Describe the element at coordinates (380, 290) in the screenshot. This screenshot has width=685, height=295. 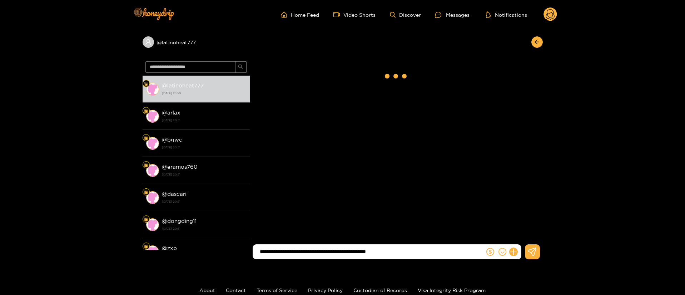
I see `a: Custodian of Records` at that location.